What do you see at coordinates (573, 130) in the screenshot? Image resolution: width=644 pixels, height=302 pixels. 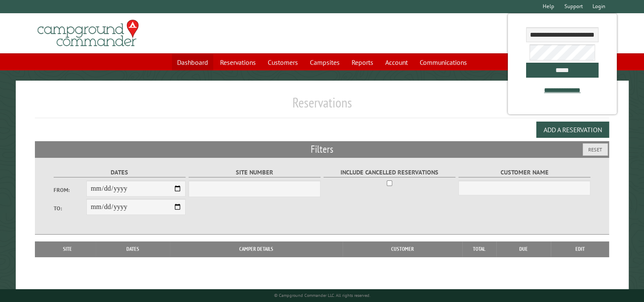 I see `button: Add a Reservation` at bounding box center [573, 130].